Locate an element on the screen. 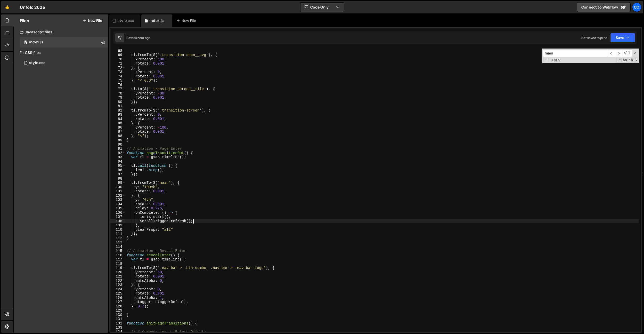 The width and height of the screenshot is (644, 334). button: Save is located at coordinates (622, 38).